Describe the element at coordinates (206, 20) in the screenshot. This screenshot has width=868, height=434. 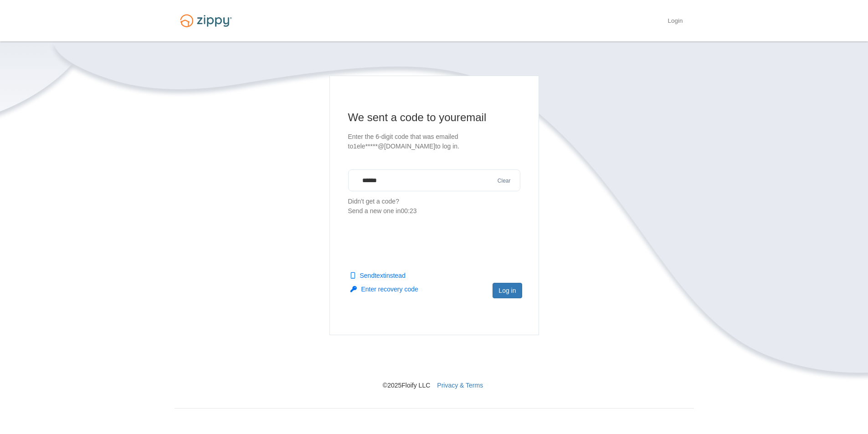
I see `img: Logo` at that location.